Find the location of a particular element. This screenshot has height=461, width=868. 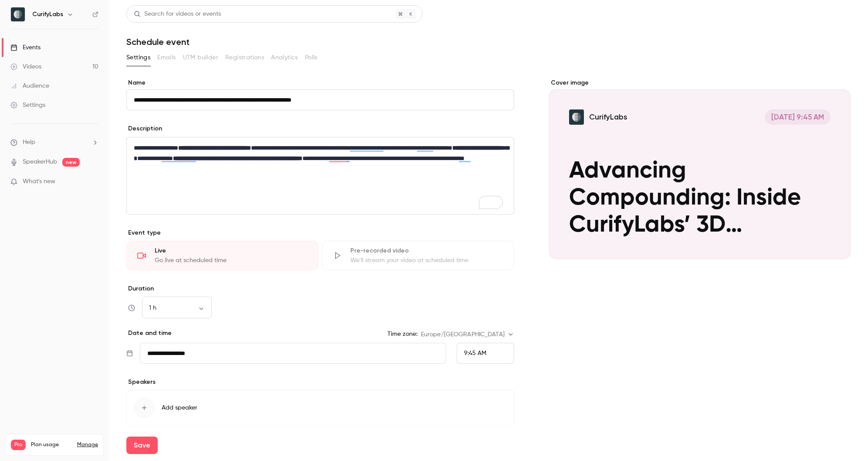

label: Cover image is located at coordinates (700, 83).